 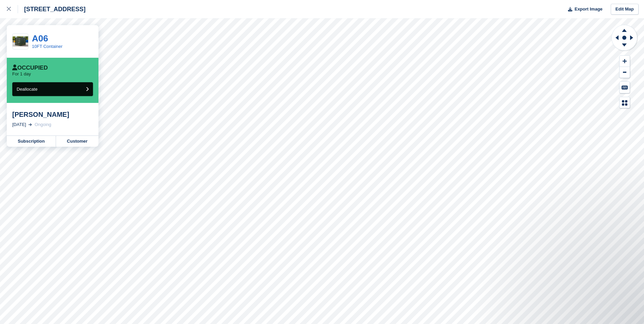 I want to click on a: 10FT Container, so click(x=47, y=46).